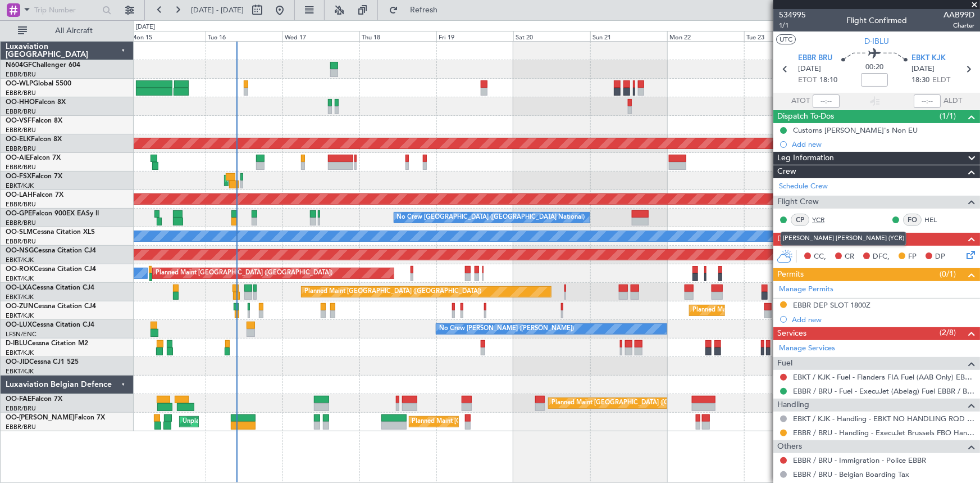 The width and height of the screenshot is (980, 483). Describe the element at coordinates (793, 25) in the screenshot. I see `span: 1/1` at that location.